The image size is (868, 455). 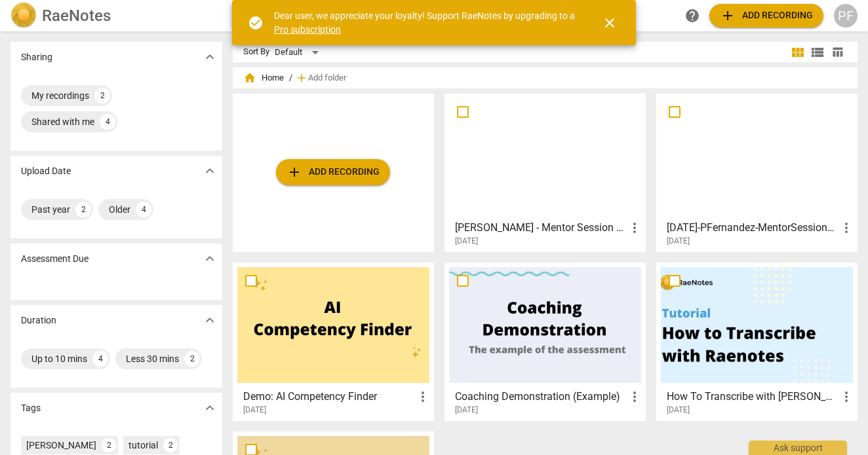 I want to click on button: List view, so click(x=817, y=52).